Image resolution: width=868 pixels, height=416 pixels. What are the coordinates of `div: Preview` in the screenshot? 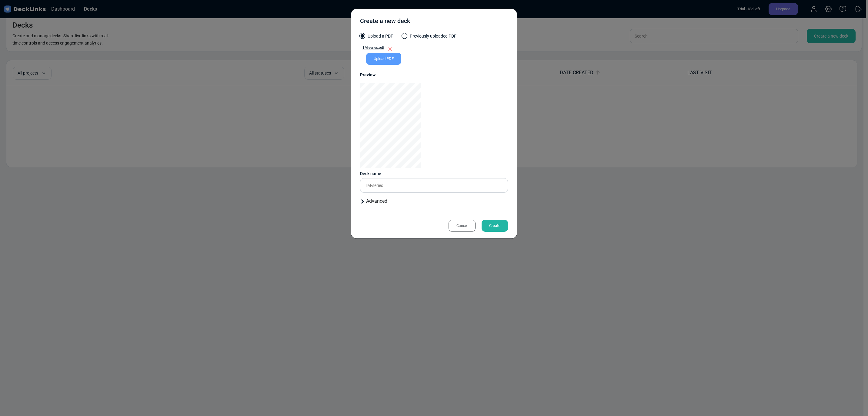 It's located at (434, 75).